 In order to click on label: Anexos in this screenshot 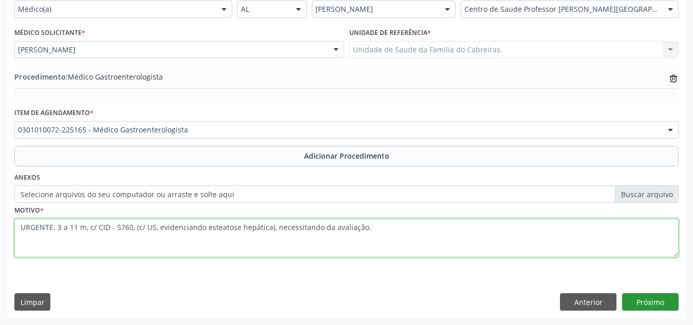, I will do `click(27, 178)`.